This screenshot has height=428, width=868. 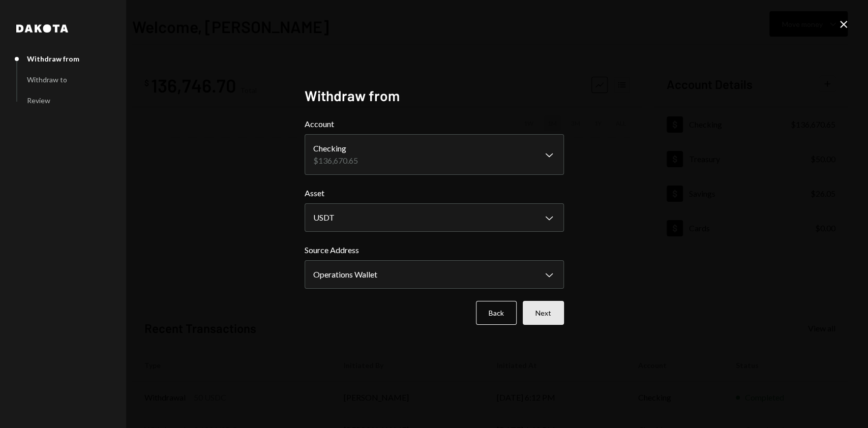 What do you see at coordinates (434, 250) in the screenshot?
I see `label: Source Address` at bounding box center [434, 250].